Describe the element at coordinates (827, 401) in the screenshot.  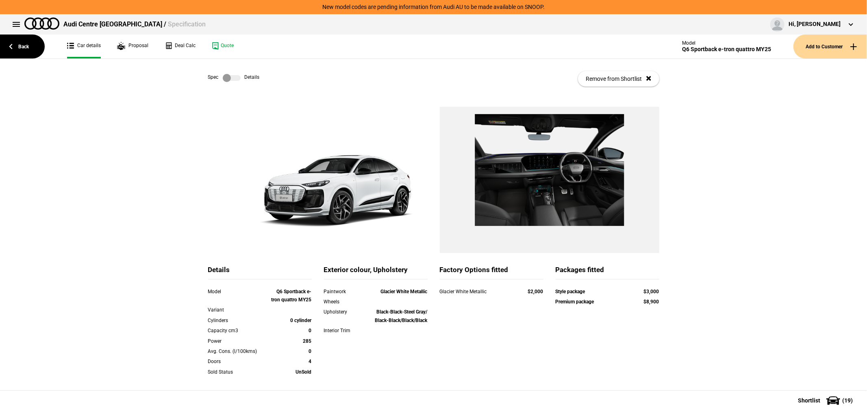
I see `button: Shortlist(19)` at that location.